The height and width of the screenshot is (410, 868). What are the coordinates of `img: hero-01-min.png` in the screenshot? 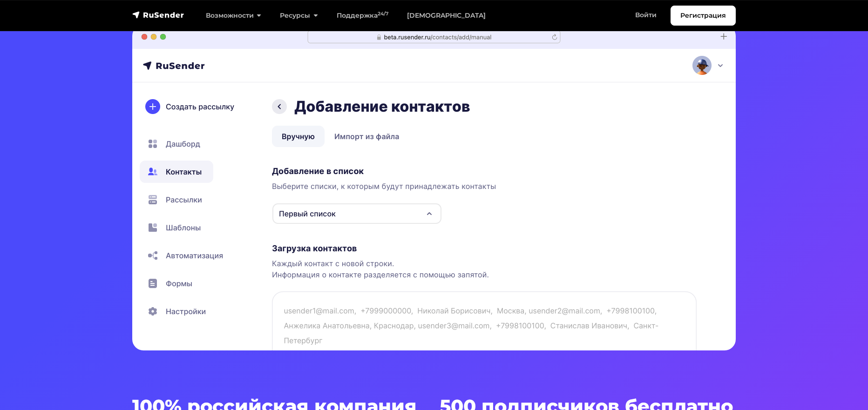 It's located at (434, 188).